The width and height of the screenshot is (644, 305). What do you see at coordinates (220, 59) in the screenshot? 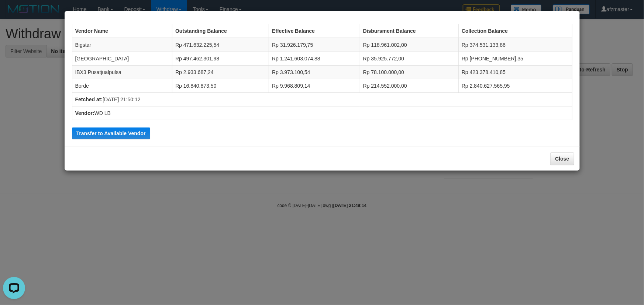
I see `td: Rp 497.462.301,98` at bounding box center [220, 59].